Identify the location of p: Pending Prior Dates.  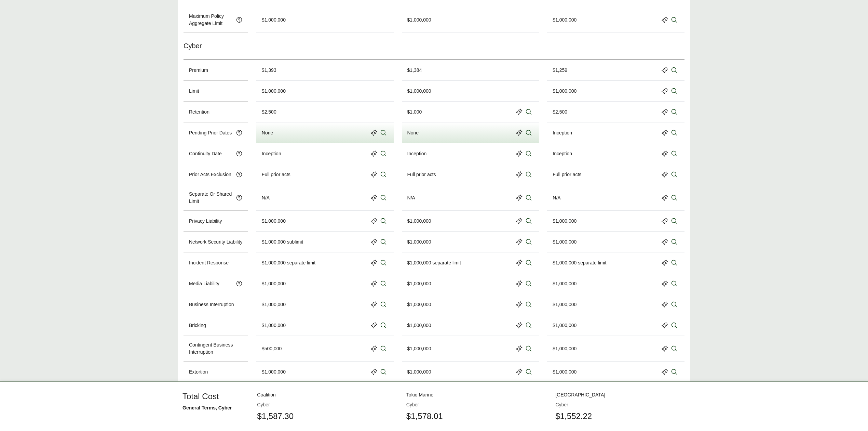
(210, 133).